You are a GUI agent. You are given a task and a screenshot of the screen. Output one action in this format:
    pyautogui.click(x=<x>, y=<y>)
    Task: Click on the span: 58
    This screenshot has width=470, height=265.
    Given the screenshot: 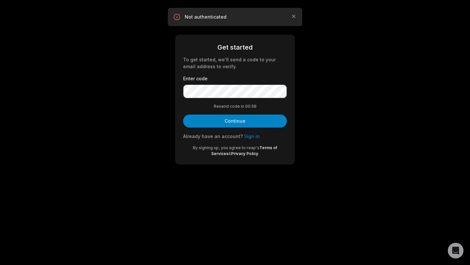 What is the action you would take?
    pyautogui.click(x=254, y=106)
    